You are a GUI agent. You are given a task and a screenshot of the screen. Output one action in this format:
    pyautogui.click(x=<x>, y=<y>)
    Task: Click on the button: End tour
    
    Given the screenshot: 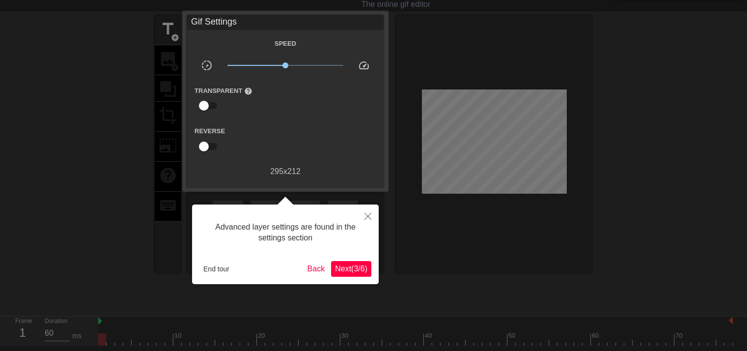 What is the action you would take?
    pyautogui.click(x=216, y=269)
    